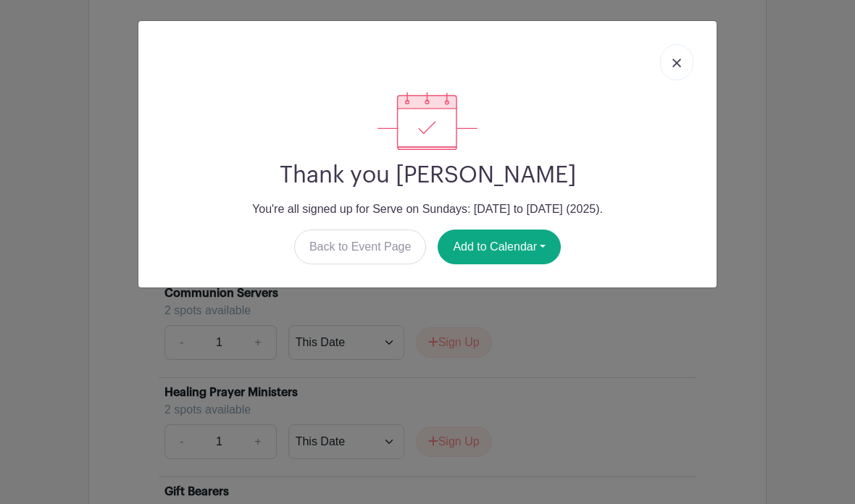 The width and height of the screenshot is (855, 504). Describe the element at coordinates (427, 121) in the screenshot. I see `img: signup_complete-c468d5dda3e2740ee63a24cb0ba0d3ce5d8a4ecd24259e683200fb1569d990c8.svg` at that location.